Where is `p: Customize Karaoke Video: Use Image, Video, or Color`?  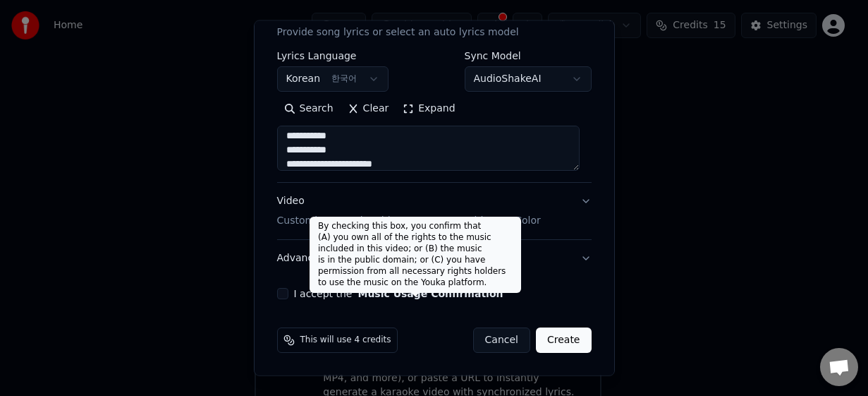
p: Customize Karaoke Video: Use Image, Video, or Color is located at coordinates (409, 221).